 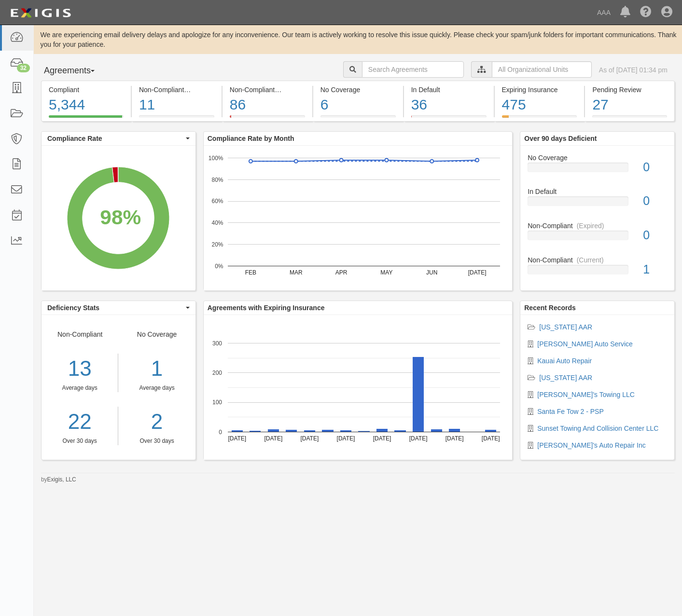 What do you see at coordinates (604, 12) in the screenshot?
I see `a: AAA` at bounding box center [604, 12].